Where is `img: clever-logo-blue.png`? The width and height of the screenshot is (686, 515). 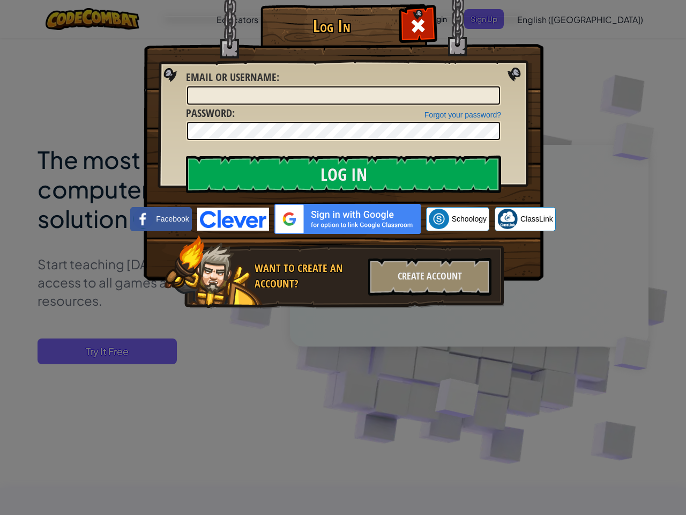 img: clever-logo-blue.png is located at coordinates (233, 219).